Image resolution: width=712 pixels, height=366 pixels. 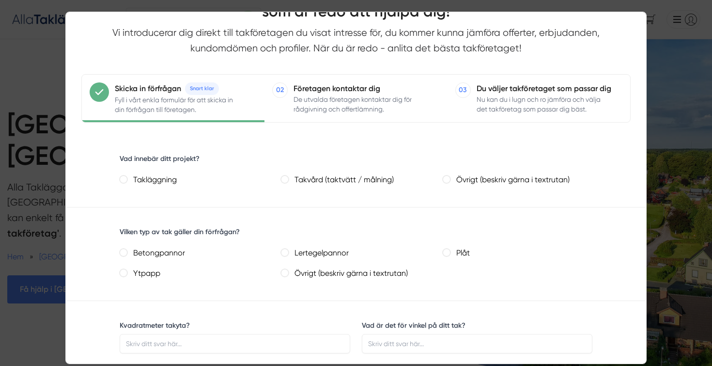 I want to click on p: Företagen kontaktar dig, so click(x=366, y=88).